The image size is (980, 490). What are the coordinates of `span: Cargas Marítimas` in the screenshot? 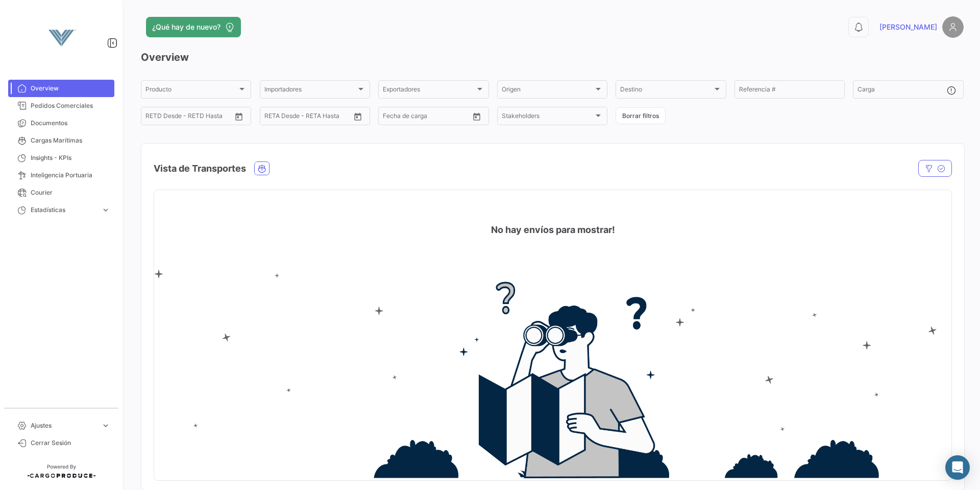 It's located at (70, 141).